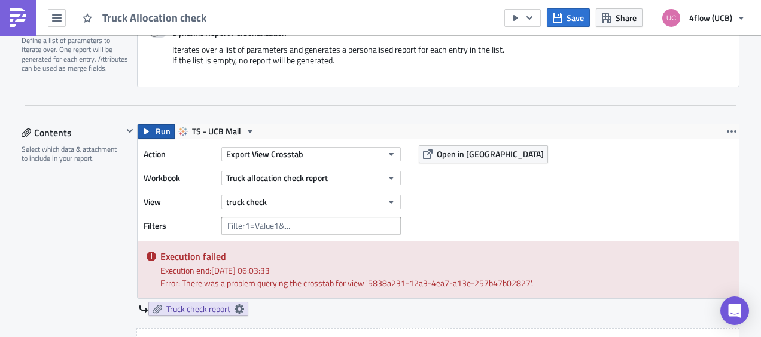  I want to click on img: PushMetrics, so click(18, 18).